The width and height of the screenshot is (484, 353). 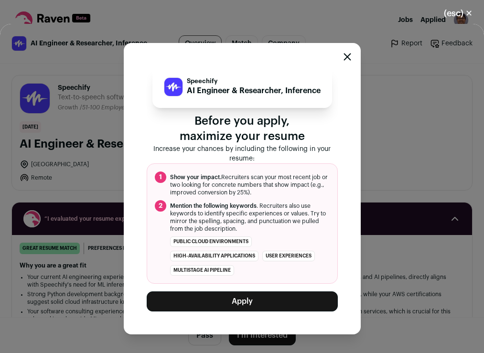 I want to click on p: Increase your chances by including the following in your resume:, so click(x=242, y=154).